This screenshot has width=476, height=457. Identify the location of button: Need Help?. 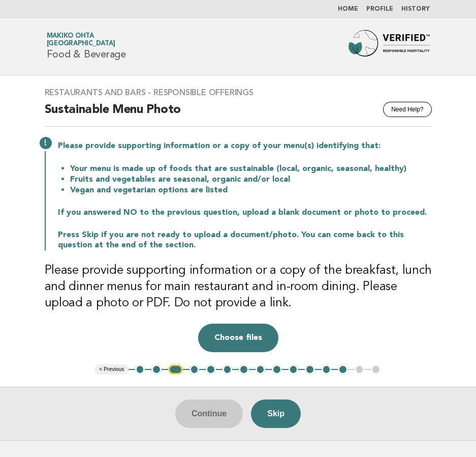
(407, 110).